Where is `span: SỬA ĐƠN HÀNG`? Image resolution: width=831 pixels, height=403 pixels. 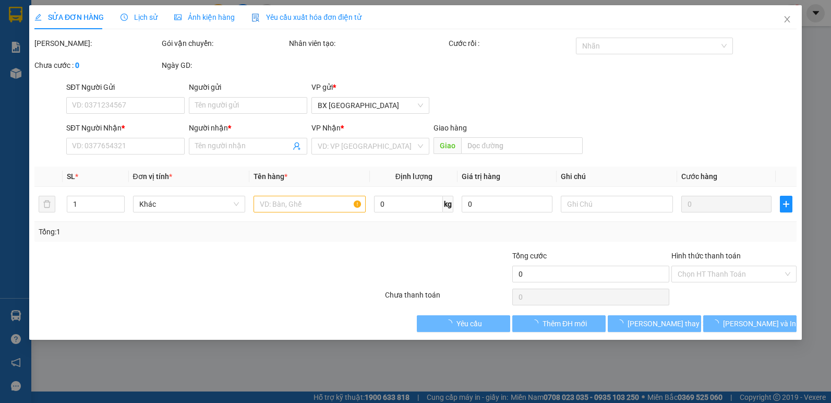
span: SỬA ĐƠN HÀNG is located at coordinates (69, 17).